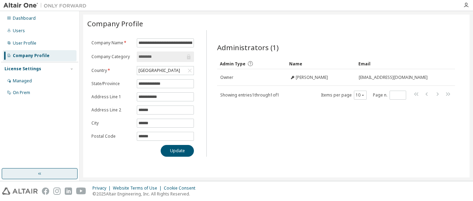  Describe the element at coordinates (344, 95) in the screenshot. I see `span: Items per page` at that location.